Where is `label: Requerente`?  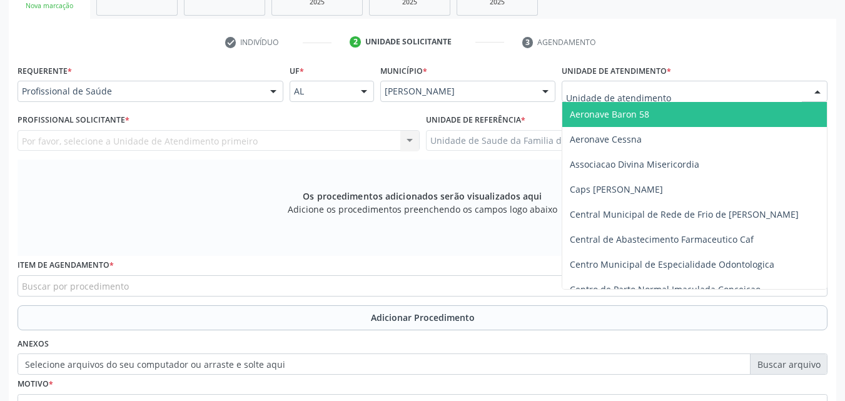
label: Requerente is located at coordinates (44, 71).